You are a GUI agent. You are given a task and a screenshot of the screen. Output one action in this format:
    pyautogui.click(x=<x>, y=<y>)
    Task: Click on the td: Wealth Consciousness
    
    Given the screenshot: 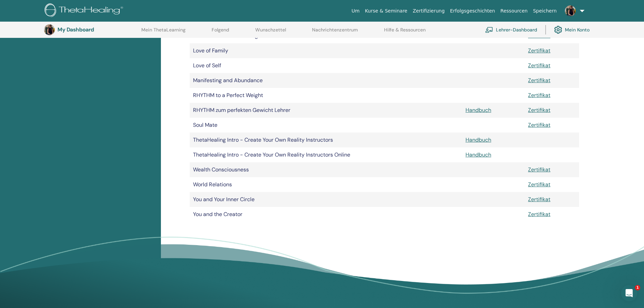 What is the action you would take?
    pyautogui.click(x=326, y=170)
    